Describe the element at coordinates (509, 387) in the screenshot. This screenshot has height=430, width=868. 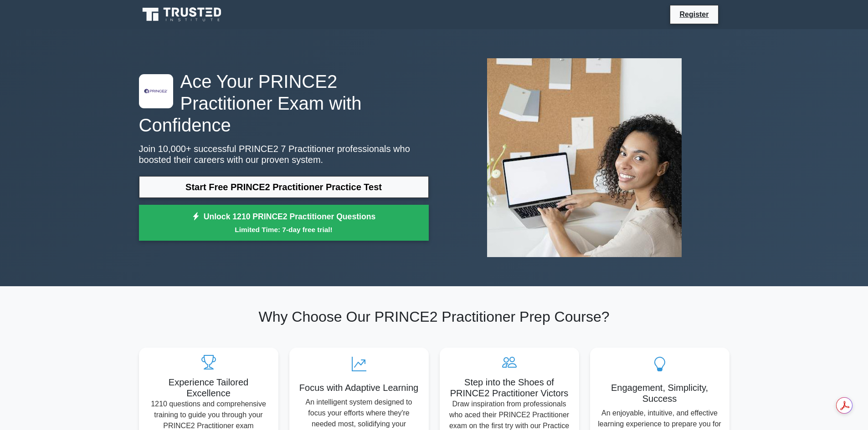
I see `h5: Step into the Shoes of PRINCE2 Practitioner Victors` at that location.